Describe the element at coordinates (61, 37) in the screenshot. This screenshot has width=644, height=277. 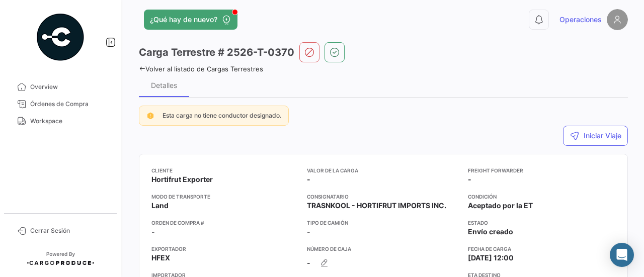
I see `img: powered-by.png` at that location.